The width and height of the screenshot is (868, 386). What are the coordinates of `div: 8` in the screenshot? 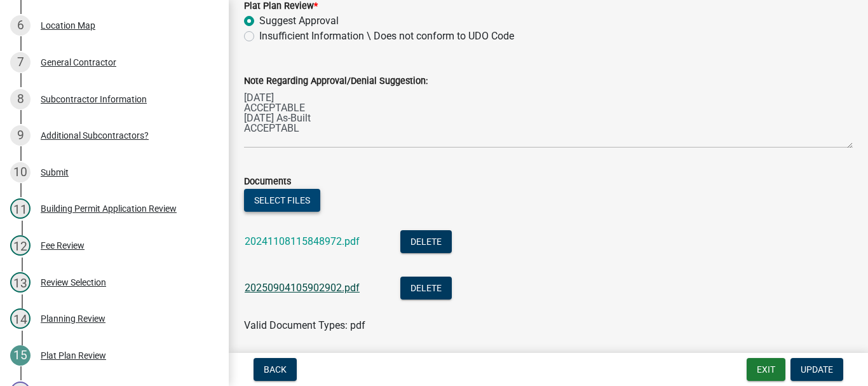 It's located at (20, 99).